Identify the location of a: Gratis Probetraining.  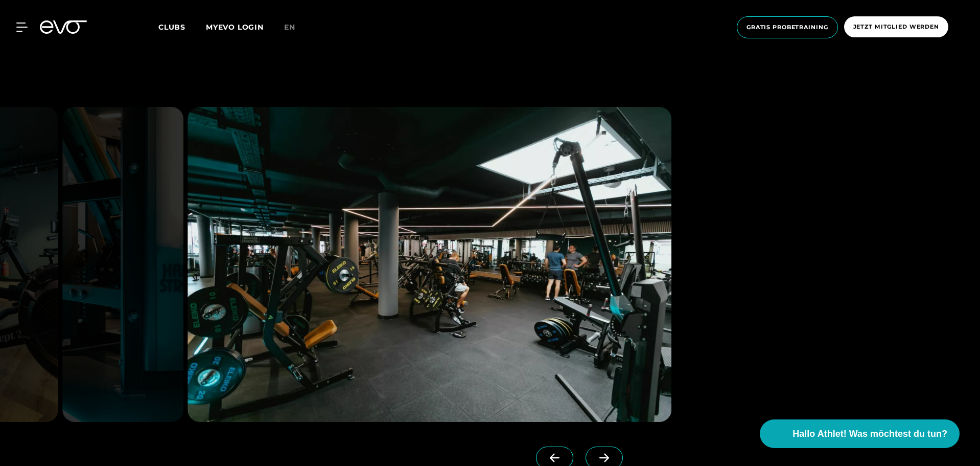
(787, 27).